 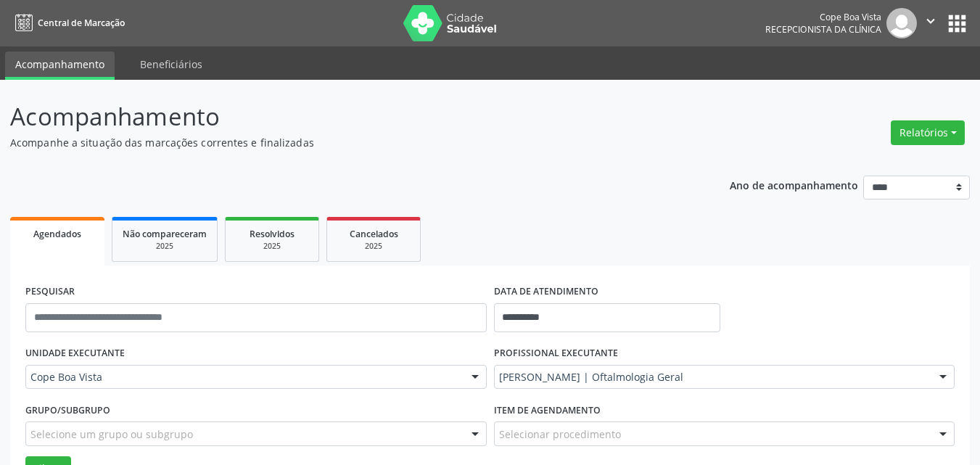 What do you see at coordinates (546, 291) in the screenshot?
I see `label: DATA DE ATENDIMENTO` at bounding box center [546, 291].